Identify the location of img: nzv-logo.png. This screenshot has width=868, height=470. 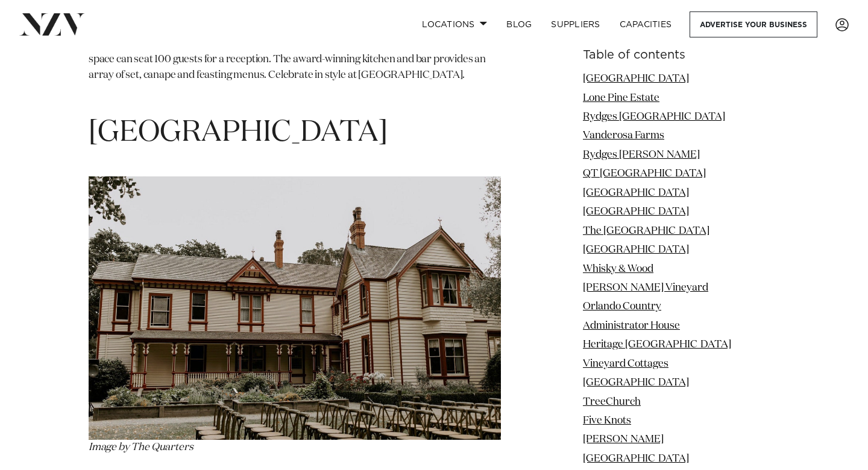
(52, 24).